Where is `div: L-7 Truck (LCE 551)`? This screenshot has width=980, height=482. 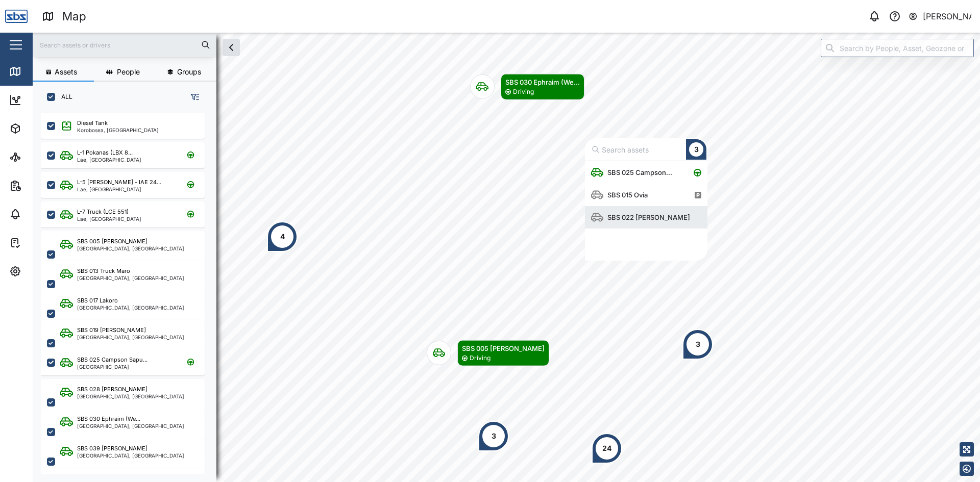
div: L-7 Truck (LCE 551) is located at coordinates (103, 212).